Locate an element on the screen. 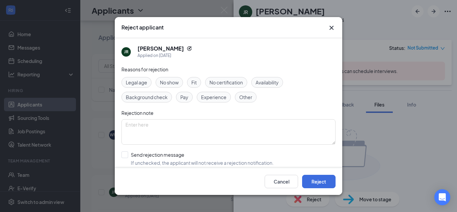 The height and width of the screenshot is (212, 457). div: Open Intercom Messenger is located at coordinates (442, 197).